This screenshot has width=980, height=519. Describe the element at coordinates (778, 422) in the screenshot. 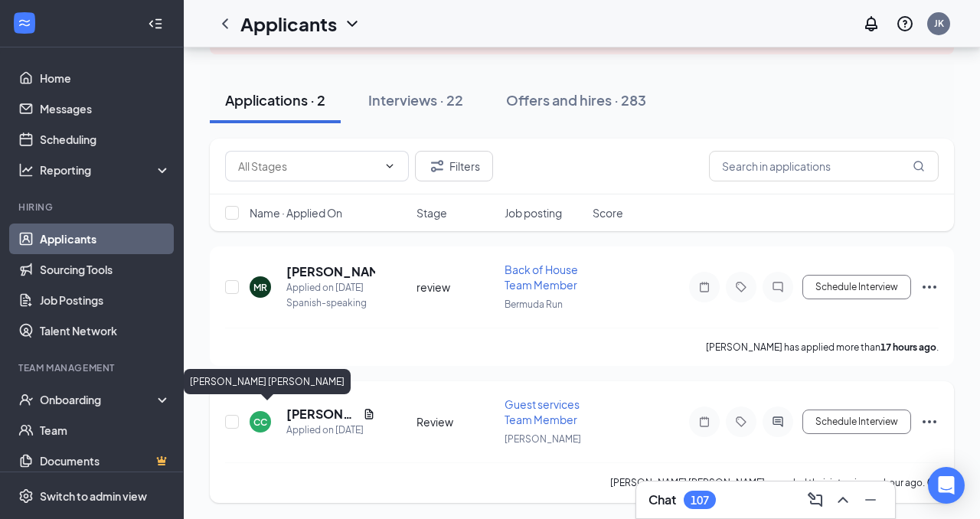

I see `svg: ActiveChat` at that location.